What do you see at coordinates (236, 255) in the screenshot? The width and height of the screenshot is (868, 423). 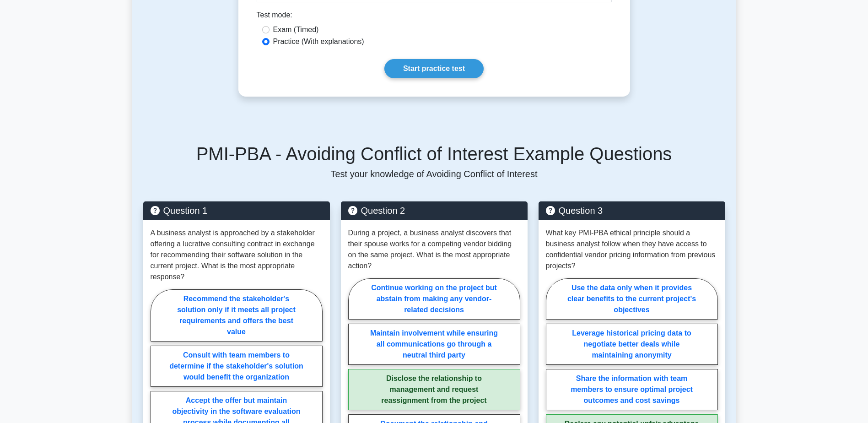 I see `p: A business analyst is approached by a stakeholder offering a lucrative consulting contract in exc...` at bounding box center [236, 255].